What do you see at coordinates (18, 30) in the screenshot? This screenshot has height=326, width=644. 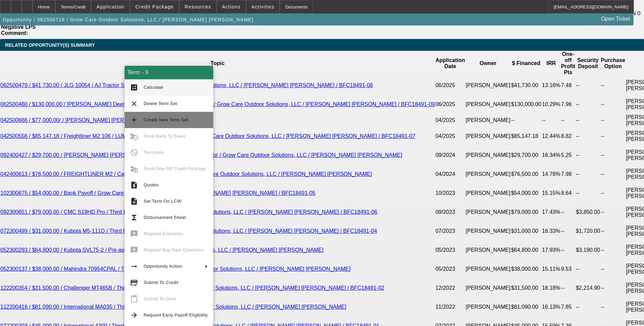 I see `b: Negative LPS Comment:` at bounding box center [18, 30].